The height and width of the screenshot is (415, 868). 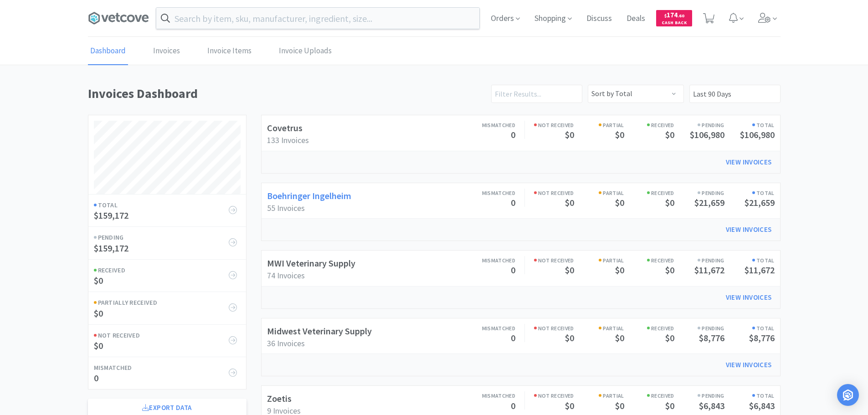 I want to click on a: Invoice Uploads, so click(x=305, y=51).